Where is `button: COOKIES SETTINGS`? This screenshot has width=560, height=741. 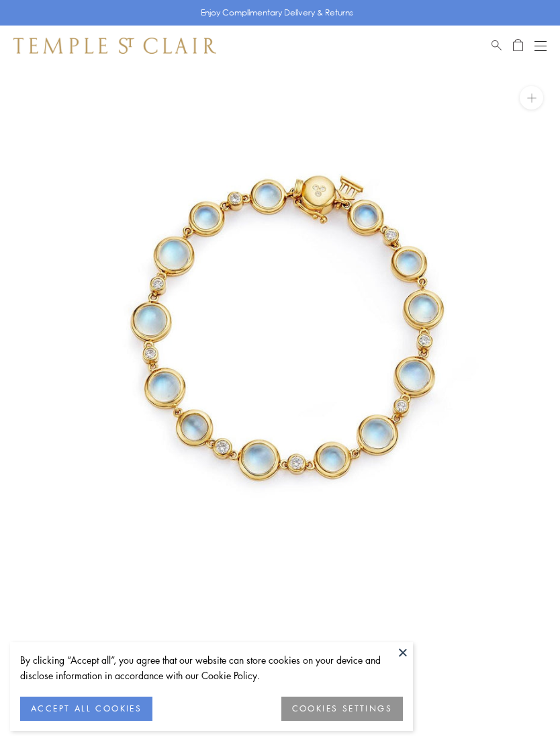
button: COOKIES SETTINGS is located at coordinates (342, 709).